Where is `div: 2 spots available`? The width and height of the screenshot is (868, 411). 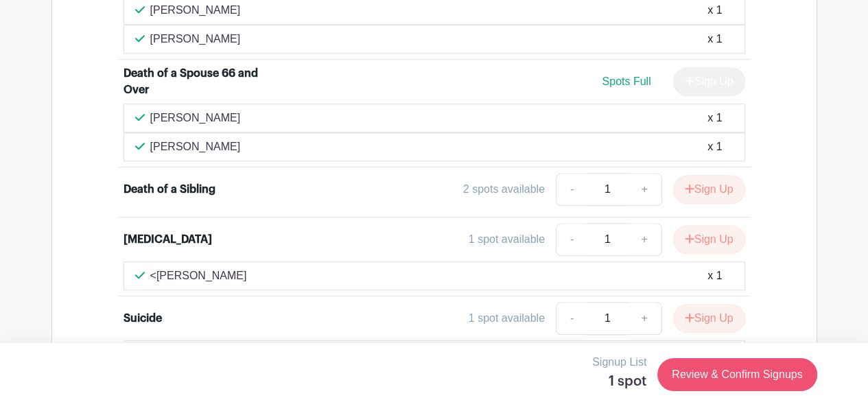
div: 2 spots available is located at coordinates (504, 189).